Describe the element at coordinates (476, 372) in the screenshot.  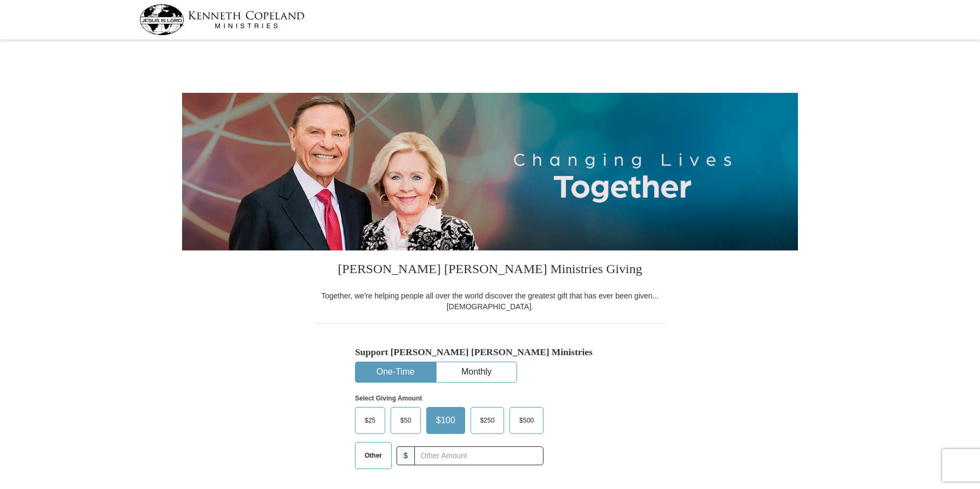
I see `button: Monthly` at that location.